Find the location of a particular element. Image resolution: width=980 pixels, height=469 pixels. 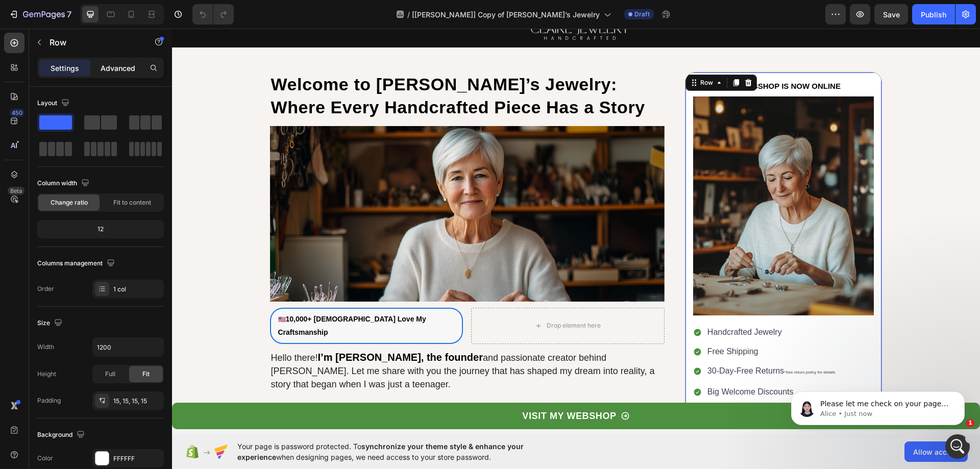

button: Allow access is located at coordinates (936, 451).